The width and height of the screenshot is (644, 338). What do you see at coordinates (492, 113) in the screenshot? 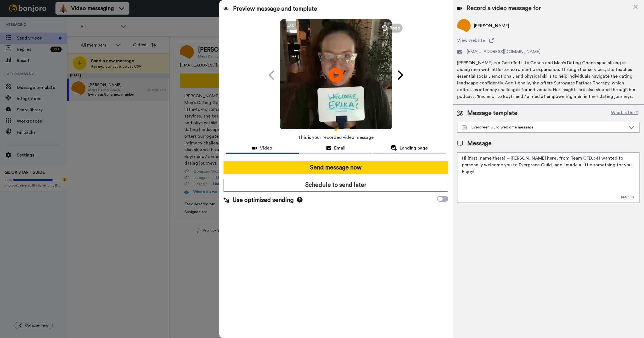
I see `span: Message template` at bounding box center [492, 113].